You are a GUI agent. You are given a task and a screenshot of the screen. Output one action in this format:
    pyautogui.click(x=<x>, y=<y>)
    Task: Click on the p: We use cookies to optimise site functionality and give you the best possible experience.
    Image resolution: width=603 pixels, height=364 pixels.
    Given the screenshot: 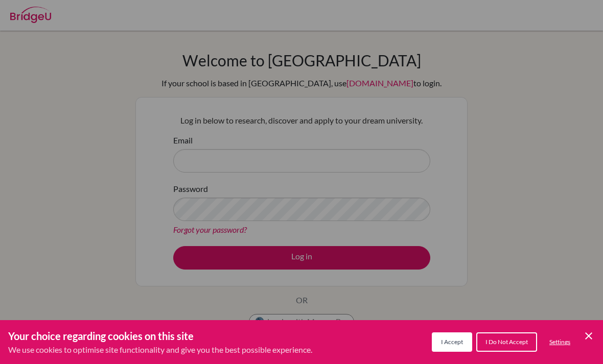 What is the action you would take?
    pyautogui.click(x=160, y=350)
    